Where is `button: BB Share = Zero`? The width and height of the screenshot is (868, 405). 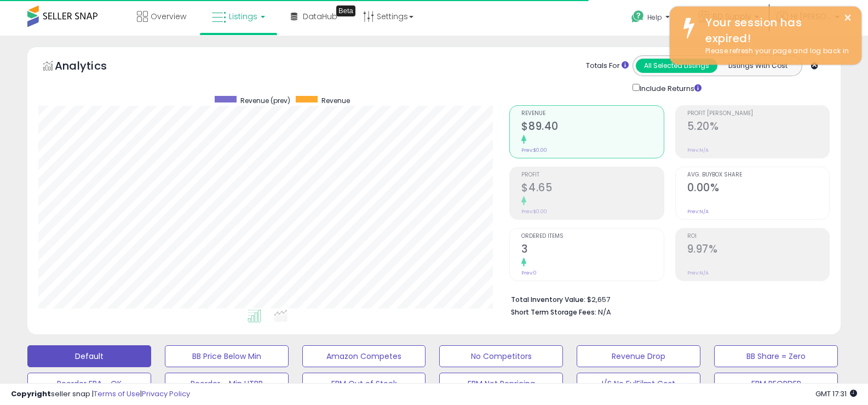 button: BB Share = Zero is located at coordinates (777, 356).